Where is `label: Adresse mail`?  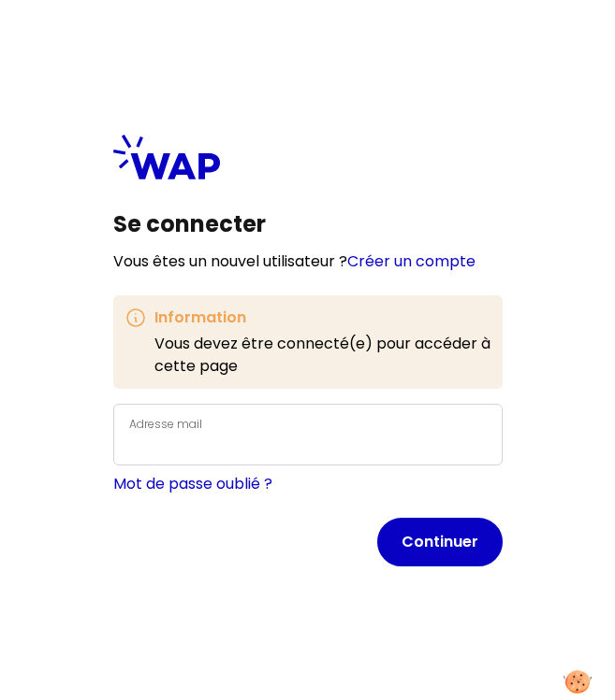
label: Adresse mail is located at coordinates (165, 423).